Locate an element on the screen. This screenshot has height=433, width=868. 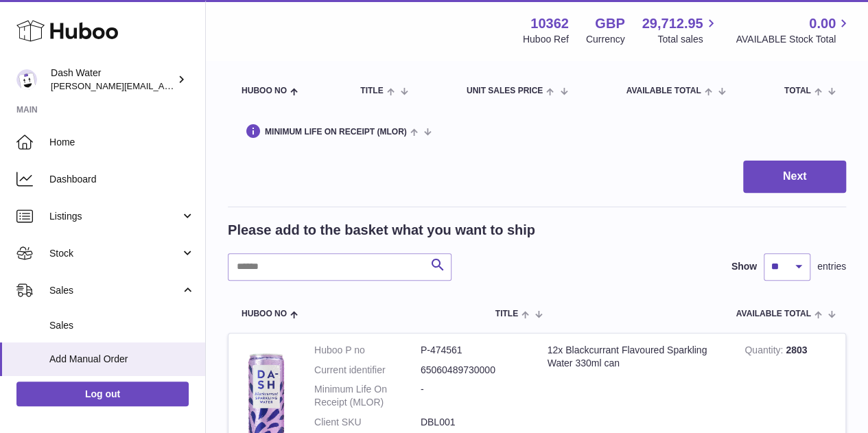
span: Total is located at coordinates (797, 91).